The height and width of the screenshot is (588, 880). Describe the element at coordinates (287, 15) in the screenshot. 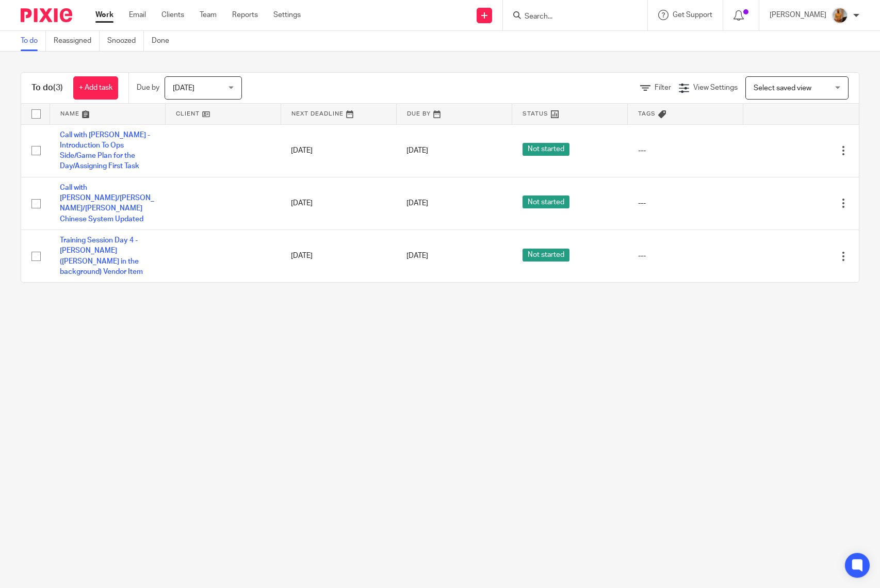

I see `a: Settings` at that location.